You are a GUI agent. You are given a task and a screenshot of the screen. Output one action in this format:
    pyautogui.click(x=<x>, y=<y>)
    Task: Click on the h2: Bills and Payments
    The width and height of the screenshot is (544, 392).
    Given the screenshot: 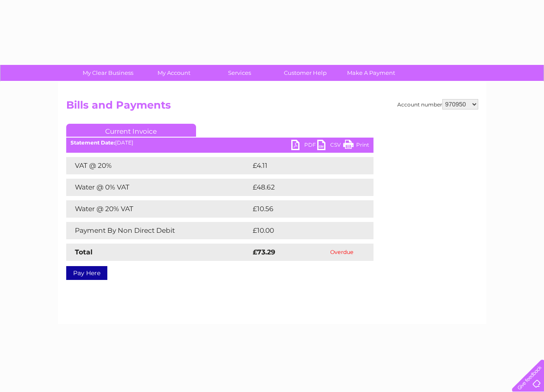 What is the action you would take?
    pyautogui.click(x=272, y=107)
    